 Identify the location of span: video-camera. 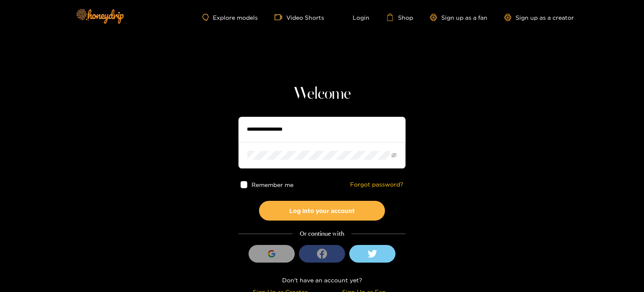
(280, 17).